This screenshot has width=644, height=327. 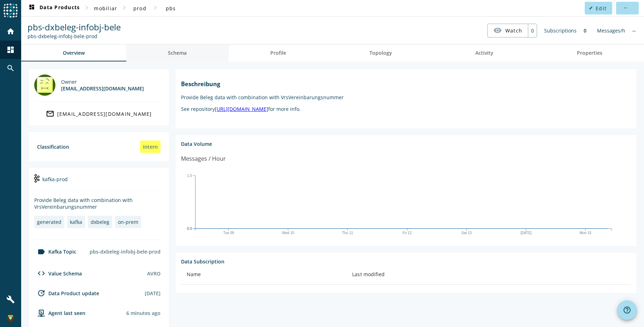 I want to click on button: Data Products, so click(x=54, y=8).